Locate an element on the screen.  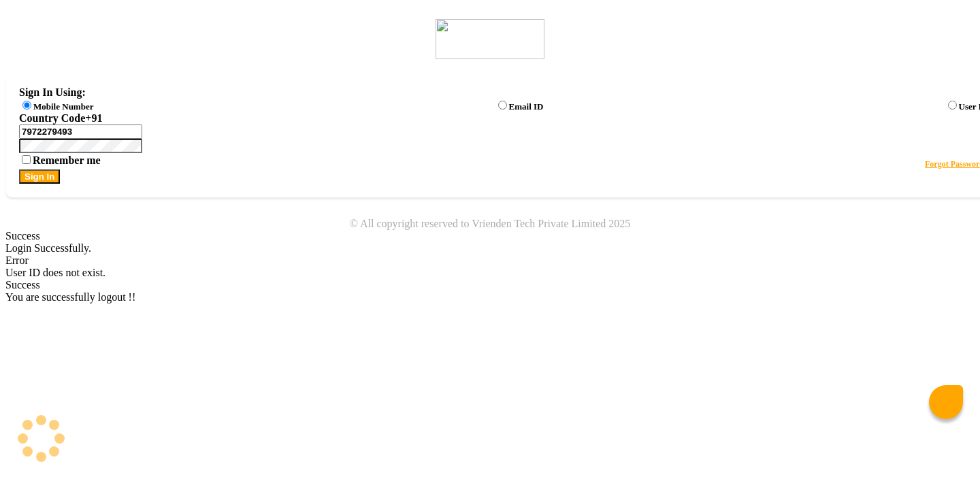
button: Sign In is located at coordinates (40, 177).